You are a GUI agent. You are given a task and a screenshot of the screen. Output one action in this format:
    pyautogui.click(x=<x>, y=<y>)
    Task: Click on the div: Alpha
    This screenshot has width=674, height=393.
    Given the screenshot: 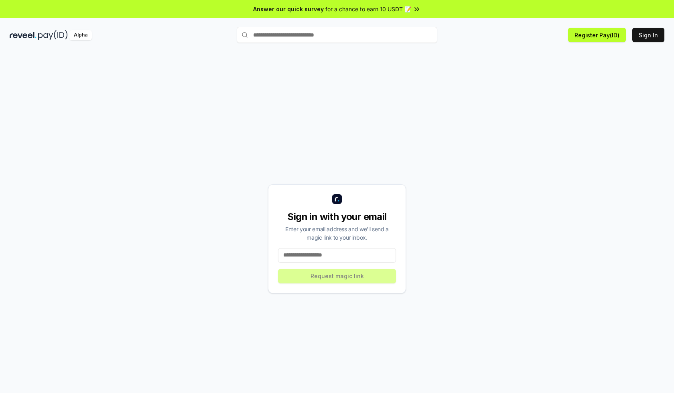 What is the action you would take?
    pyautogui.click(x=81, y=35)
    